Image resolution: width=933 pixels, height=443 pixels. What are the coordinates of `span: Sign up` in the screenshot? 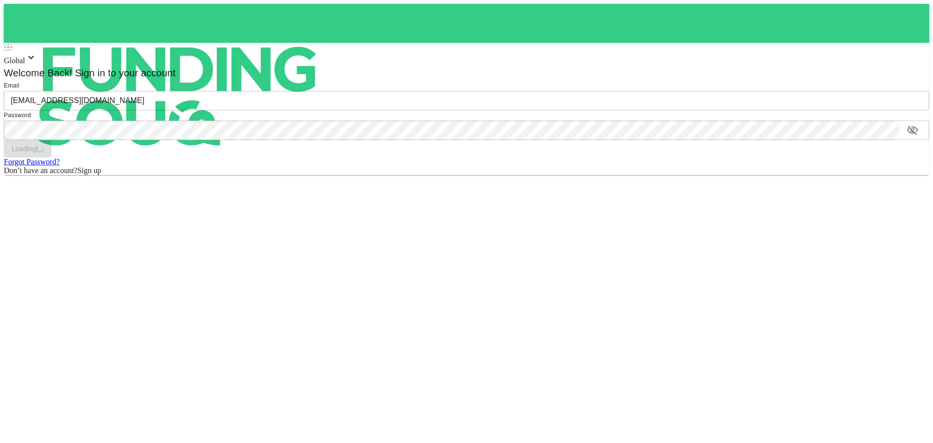 It's located at (89, 170).